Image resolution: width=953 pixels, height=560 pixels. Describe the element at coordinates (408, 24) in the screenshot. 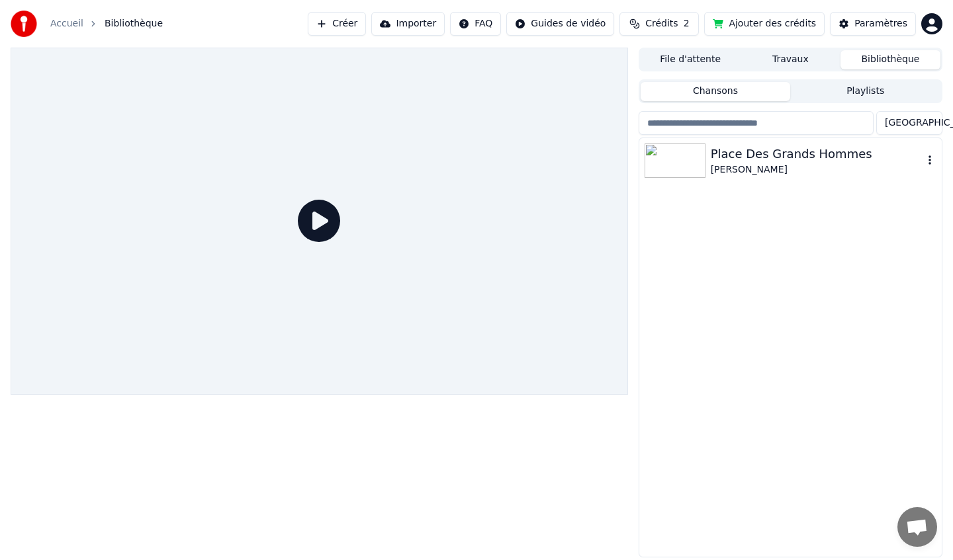

I see `button: Importer` at that location.